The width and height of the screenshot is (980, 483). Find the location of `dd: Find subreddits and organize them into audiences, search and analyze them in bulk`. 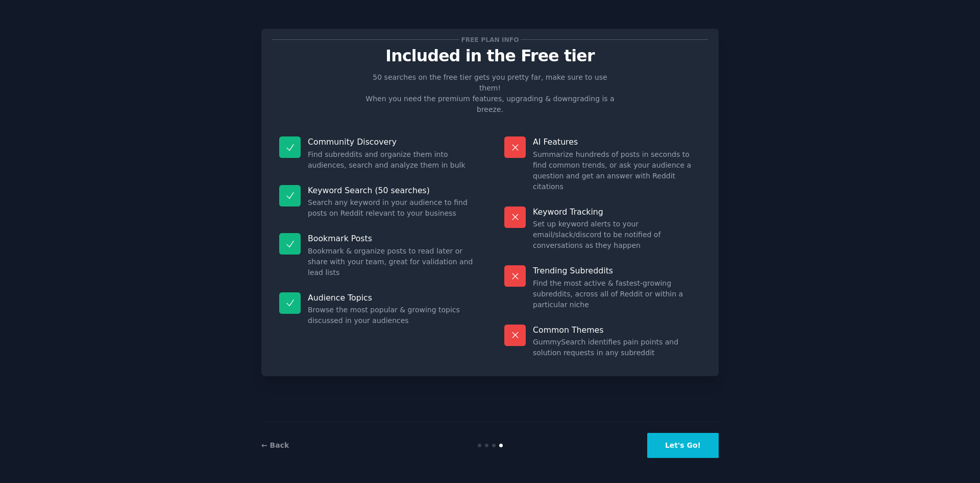

dd: Find subreddits and organize them into audiences, search and analyze them in bulk is located at coordinates (392, 160).